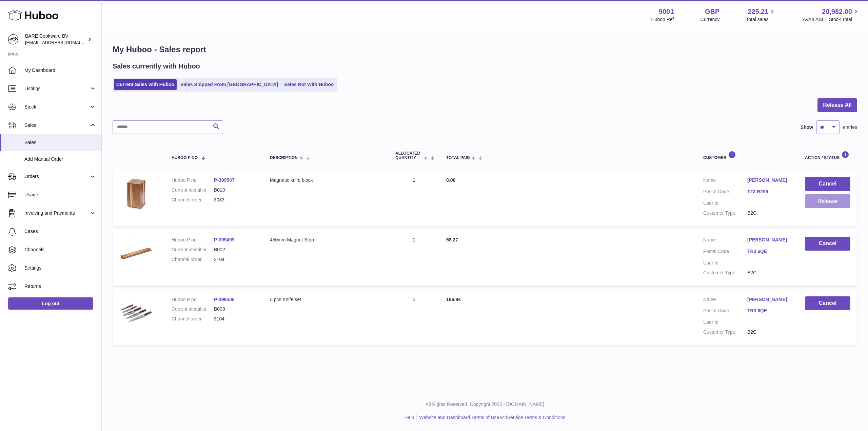 The width and height of the screenshot is (868, 431). I want to click on li: and, so click(491, 417).